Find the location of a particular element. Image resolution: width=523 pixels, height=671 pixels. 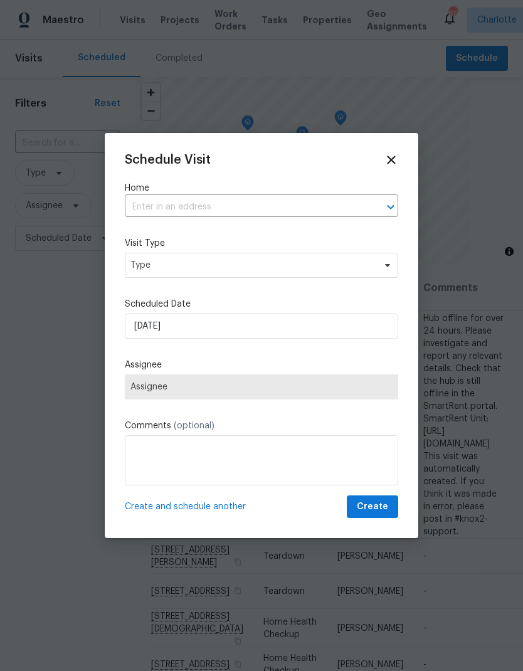

span: Close is located at coordinates (391, 160).